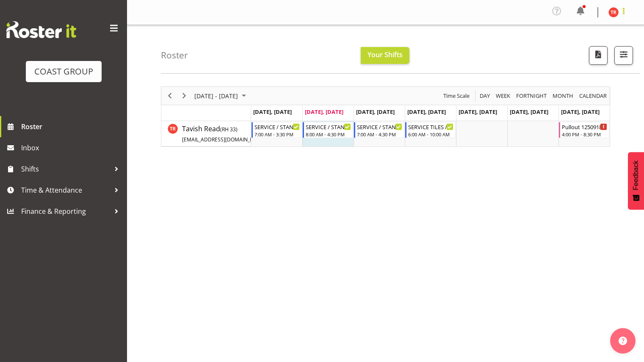 The height and width of the screenshot is (362, 644). Describe the element at coordinates (598, 55) in the screenshot. I see `button: Download a PDF of the roster according to the set date range.` at that location.